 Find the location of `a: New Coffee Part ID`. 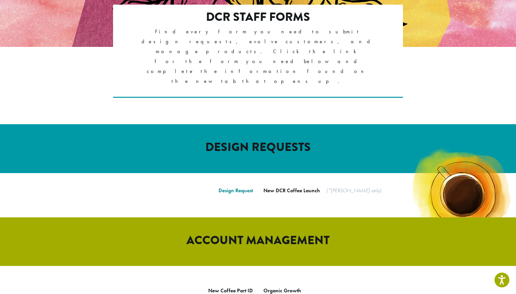

a: New Coffee Part ID is located at coordinates (230, 291).